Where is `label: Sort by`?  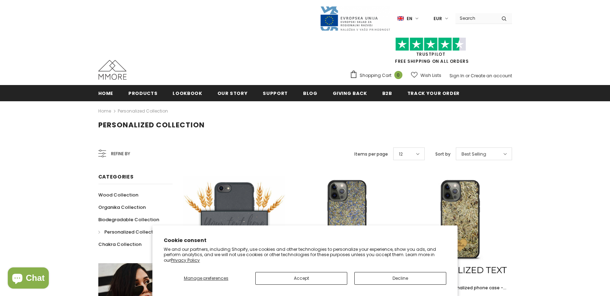 label: Sort by is located at coordinates (442, 154).